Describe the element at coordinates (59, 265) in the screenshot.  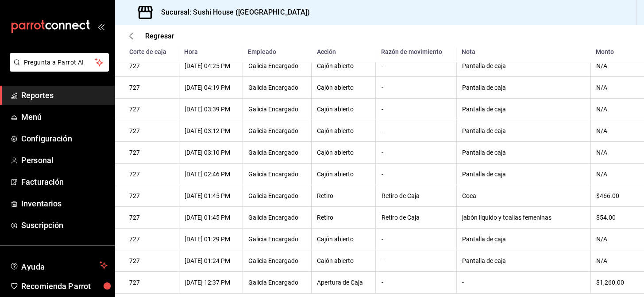
I see `span: Ayuda` at that location.